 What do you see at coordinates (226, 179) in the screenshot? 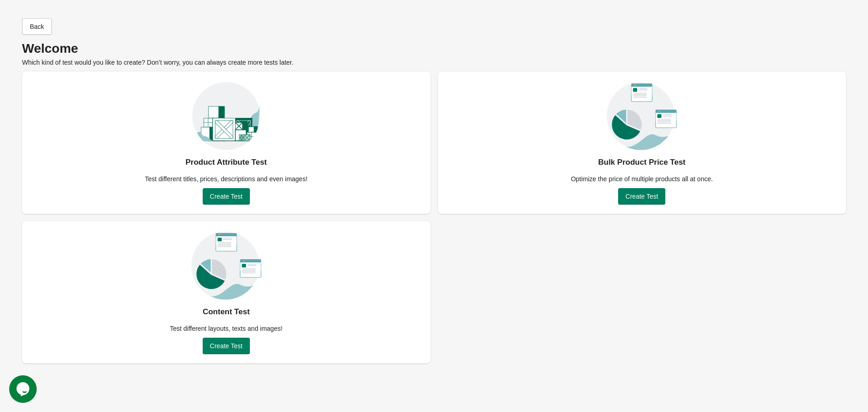
I see `div: Test different titles, prices, descriptions and even images!` at bounding box center [226, 179].